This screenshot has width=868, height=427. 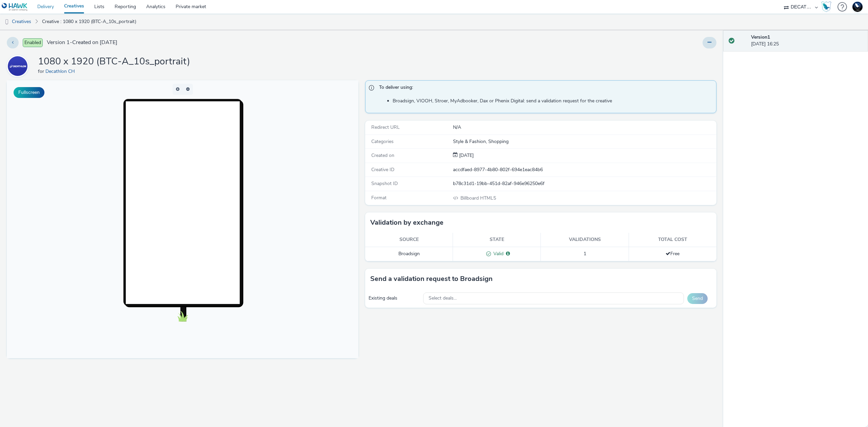 I want to click on th: State, so click(x=497, y=239).